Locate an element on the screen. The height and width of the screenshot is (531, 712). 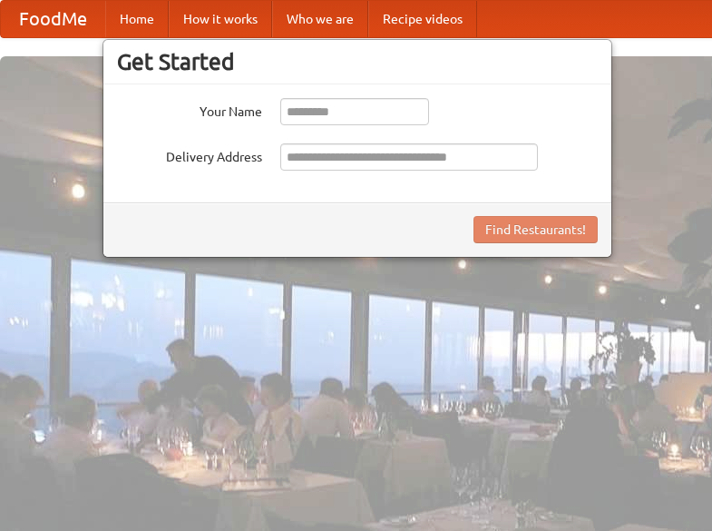
label: Your Name is located at coordinates (190, 109).